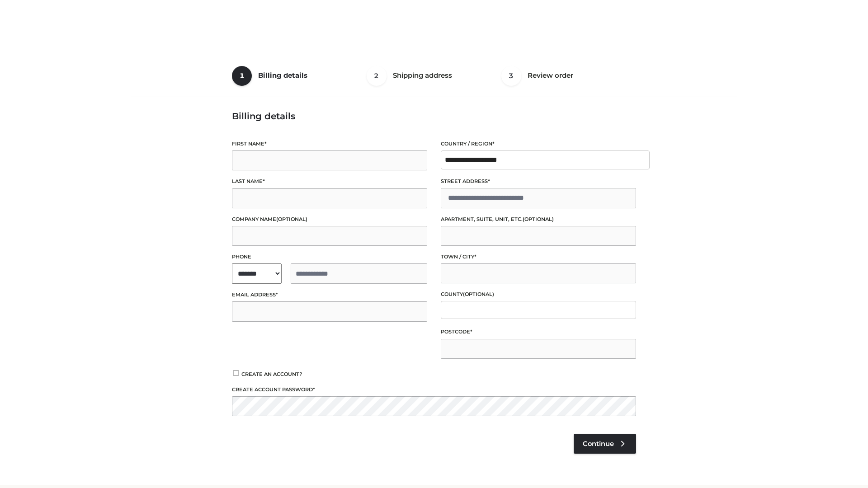 This screenshot has height=488, width=868. I want to click on span: 3, so click(511, 76).